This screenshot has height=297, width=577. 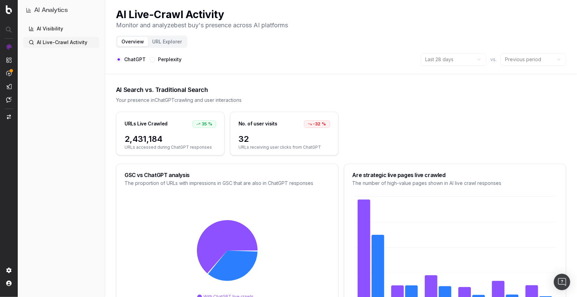 I want to click on div: Open Intercom Messenger, so click(x=562, y=282).